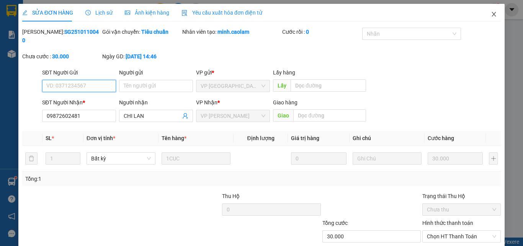  What do you see at coordinates (196, 158) in the screenshot?
I see `input: VD: Bàn, Ghế` at bounding box center [196, 158].